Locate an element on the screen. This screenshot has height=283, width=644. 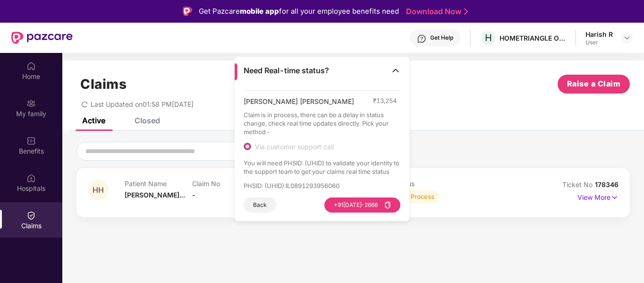
img: svg+xml;base64,PHN2ZyB4bWxucz0iaHR0cDovL3d3dy53My5vcmcvMjAwMC9zdmciIHdpZHRoPSIxNyIgaGVpZ2h0PSIxNy... is located at coordinates (614, 198).